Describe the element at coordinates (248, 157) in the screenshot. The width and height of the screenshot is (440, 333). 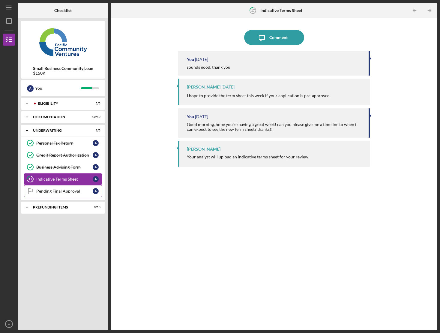
I see `div: Your analyst will upload an indicative terms sheet for your review.` at that location.